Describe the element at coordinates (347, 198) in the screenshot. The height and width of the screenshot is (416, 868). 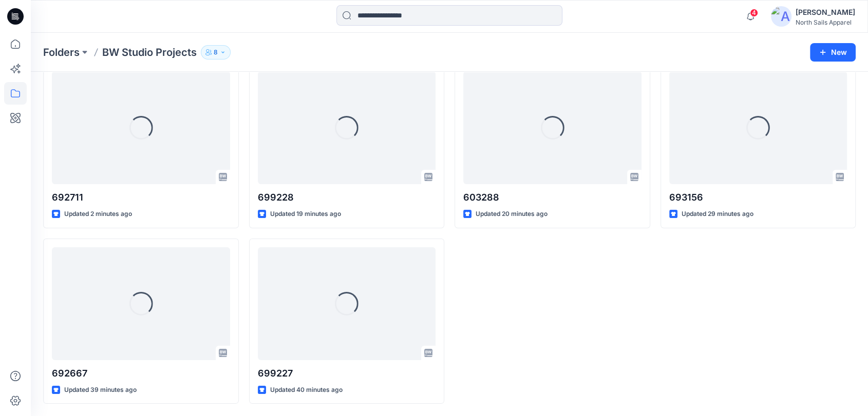
I see `p: 699228` at that location.